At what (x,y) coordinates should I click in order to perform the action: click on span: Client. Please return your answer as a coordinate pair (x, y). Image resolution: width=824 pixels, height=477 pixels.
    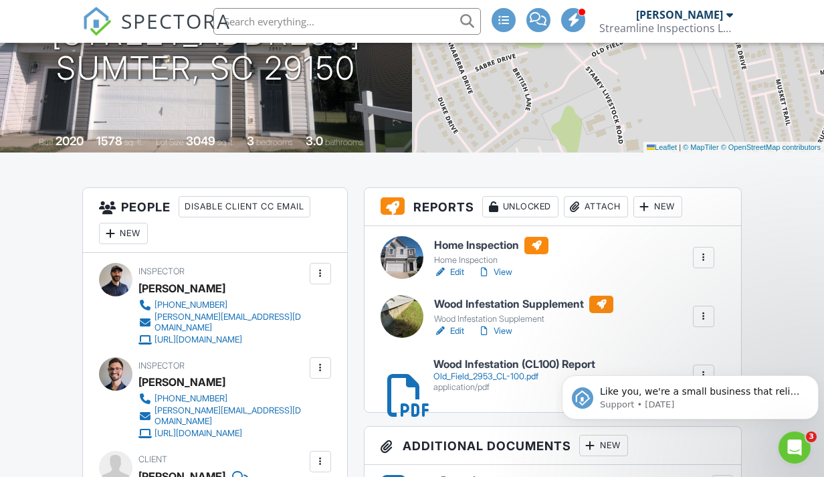
    Looking at the image, I should click on (153, 459).